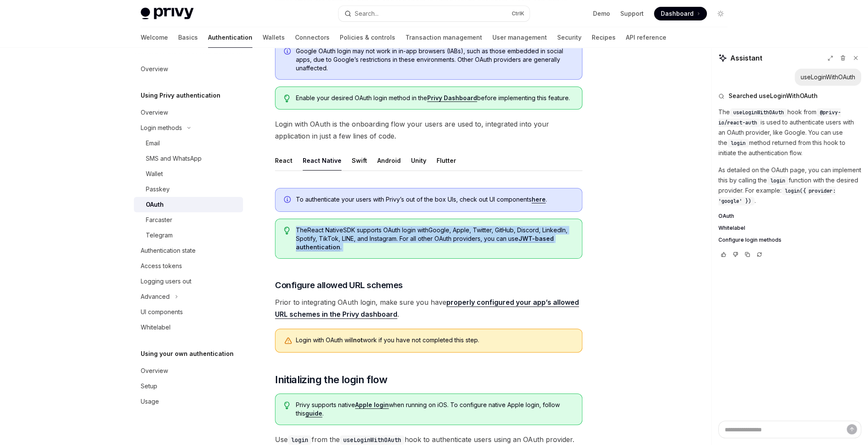 This screenshot has width=868, height=445. Describe the element at coordinates (726, 216) in the screenshot. I see `span: OAuth` at that location.